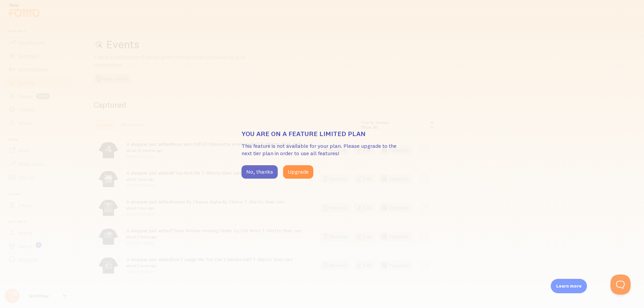  What do you see at coordinates (568, 286) in the screenshot?
I see `p: Learn more` at bounding box center [568, 286].